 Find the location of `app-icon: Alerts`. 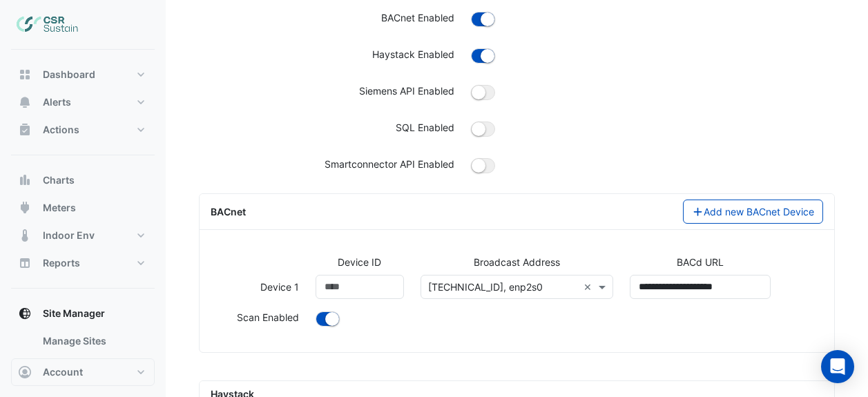

app-icon: Alerts is located at coordinates (25, 102).